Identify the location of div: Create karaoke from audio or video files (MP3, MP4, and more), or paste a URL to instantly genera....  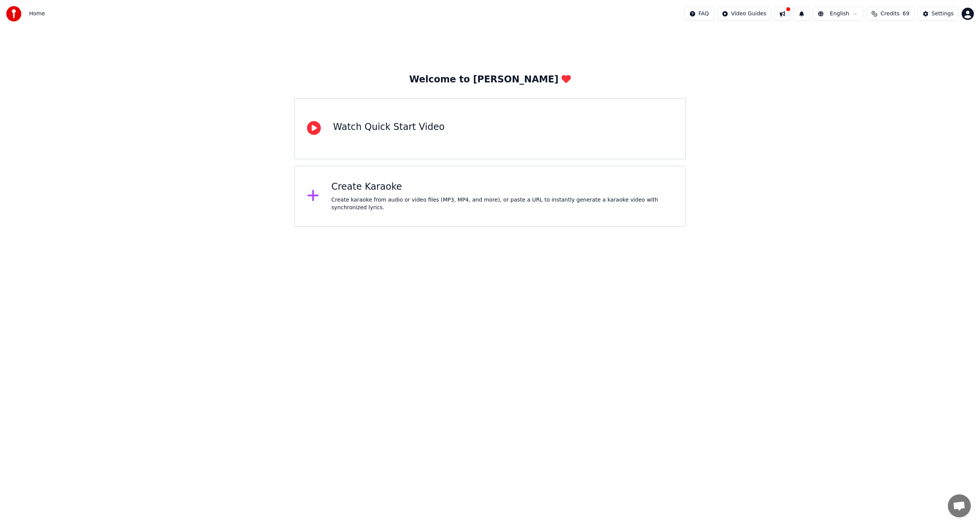
(502, 204).